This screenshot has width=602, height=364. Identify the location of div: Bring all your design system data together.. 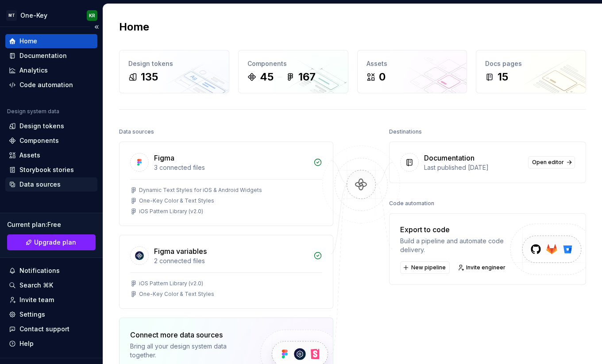
(188, 351).